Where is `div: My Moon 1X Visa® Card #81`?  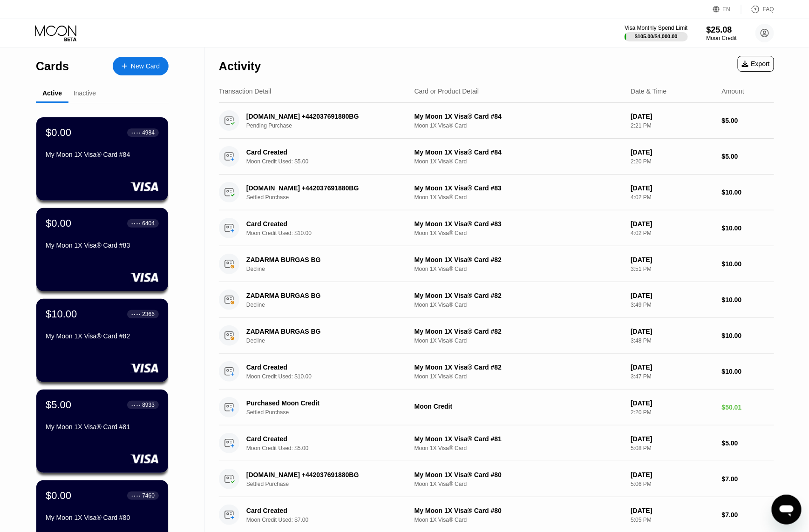
div: My Moon 1X Visa® Card #81 is located at coordinates (519, 439).